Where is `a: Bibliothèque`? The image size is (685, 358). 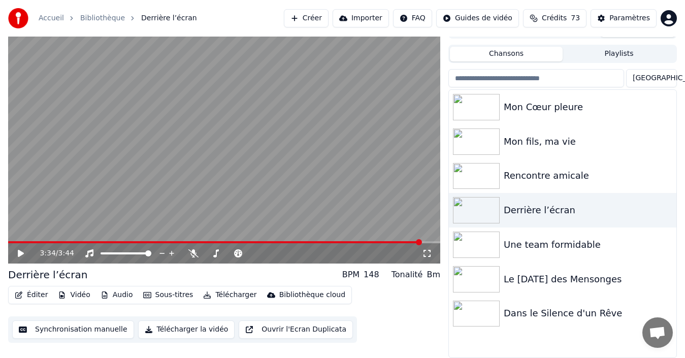 a: Bibliothèque is located at coordinates (103, 18).